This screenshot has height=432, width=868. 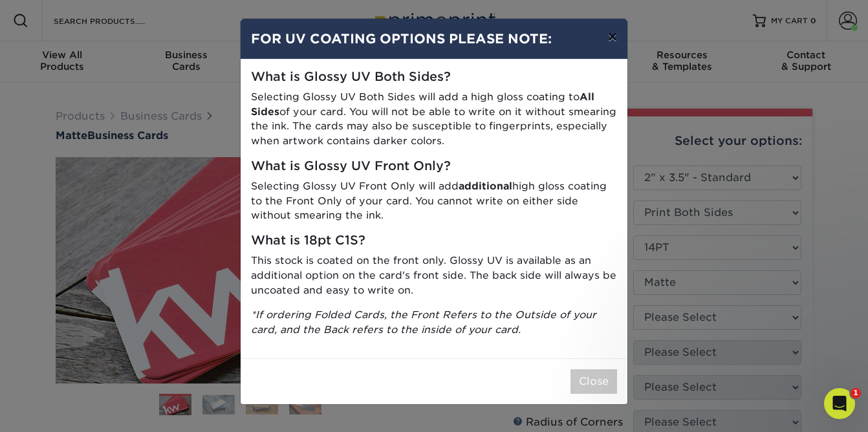 I want to click on h5: What is Glossy UV Front Only?, so click(x=434, y=166).